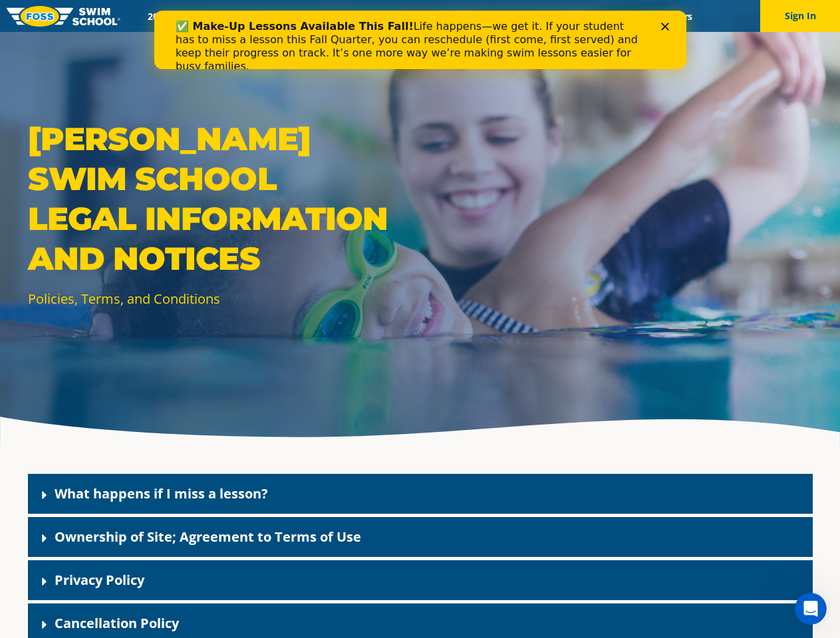 The width and height of the screenshot is (840, 638). What do you see at coordinates (420, 580) in the screenshot?
I see `div: Privacy Policy` at bounding box center [420, 580].